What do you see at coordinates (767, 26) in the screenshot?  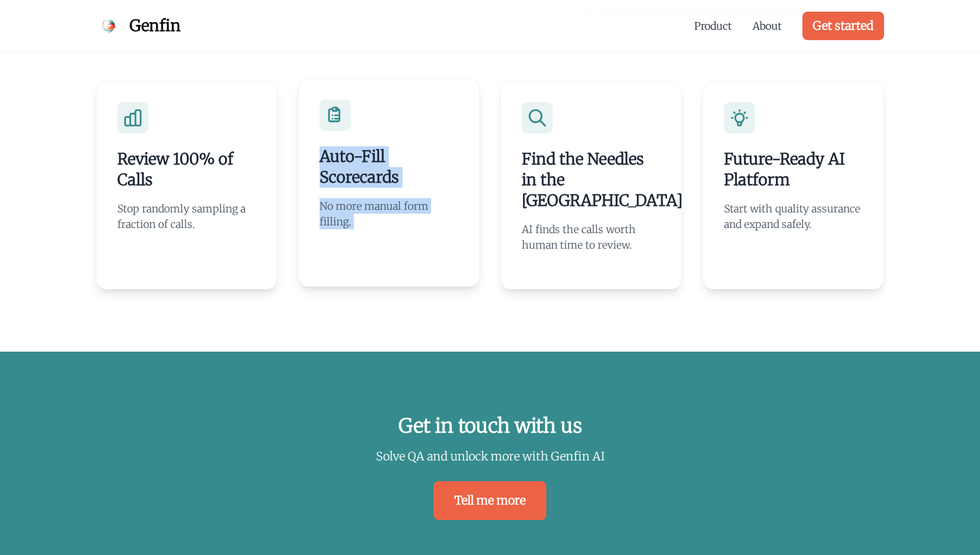 I see `a: About` at bounding box center [767, 26].